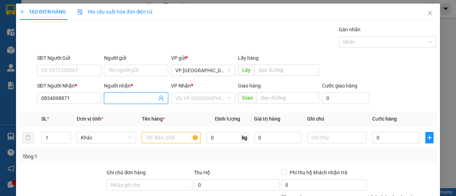  I want to click on span: Giá trị hàng, so click(267, 119).